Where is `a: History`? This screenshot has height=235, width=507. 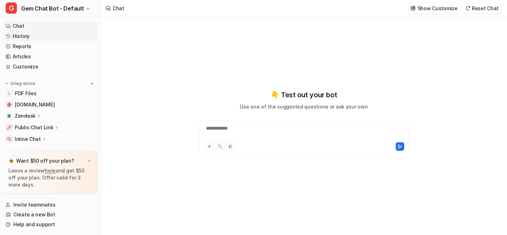
a: History is located at coordinates (50, 36).